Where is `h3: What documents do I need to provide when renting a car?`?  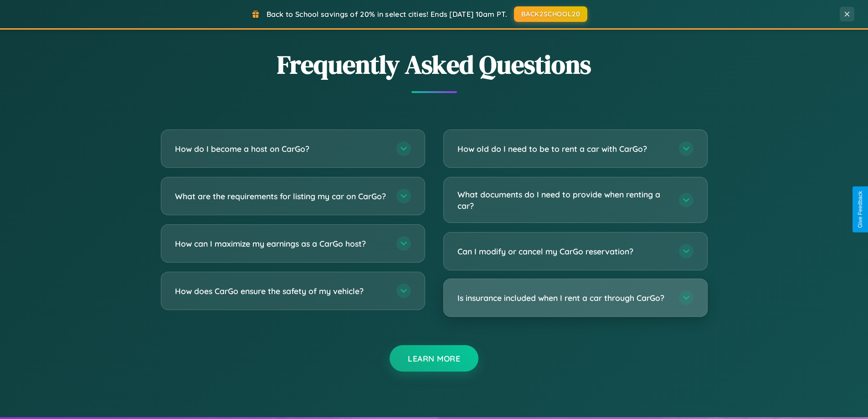 h3: What documents do I need to provide when renting a car? is located at coordinates (564, 200).